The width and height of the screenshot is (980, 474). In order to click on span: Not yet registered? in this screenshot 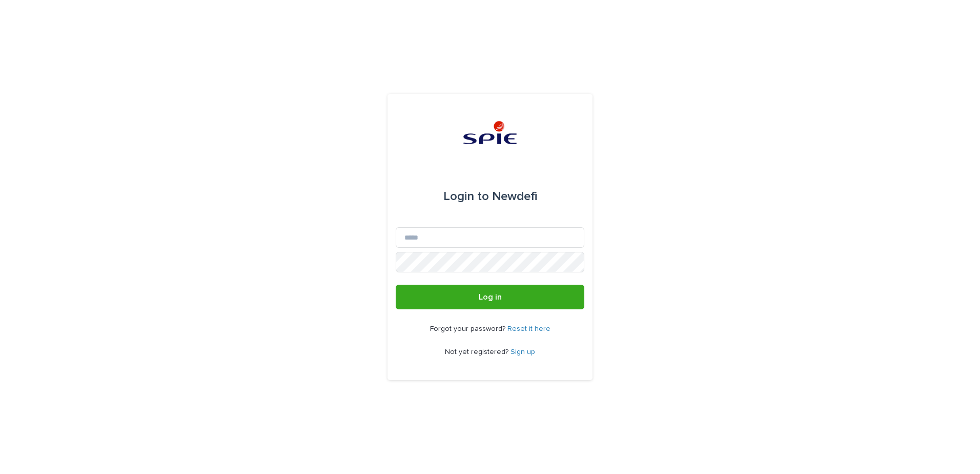, I will do `click(478, 352)`.